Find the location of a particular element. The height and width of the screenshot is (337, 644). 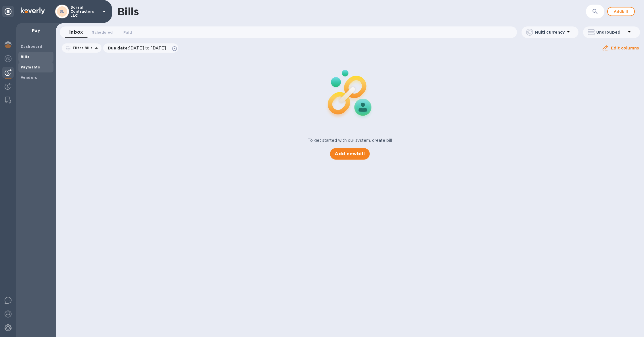

span: Paid is located at coordinates (128, 32).